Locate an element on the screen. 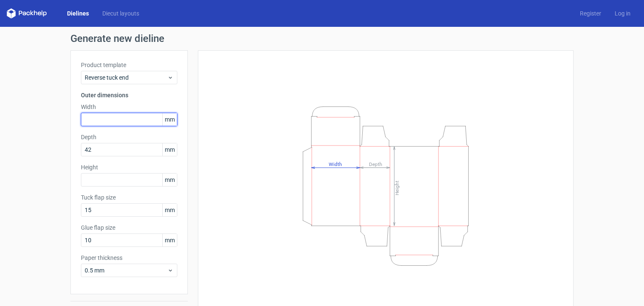 The width and height of the screenshot is (644, 306). span: Reverse tuck end is located at coordinates (126, 77).